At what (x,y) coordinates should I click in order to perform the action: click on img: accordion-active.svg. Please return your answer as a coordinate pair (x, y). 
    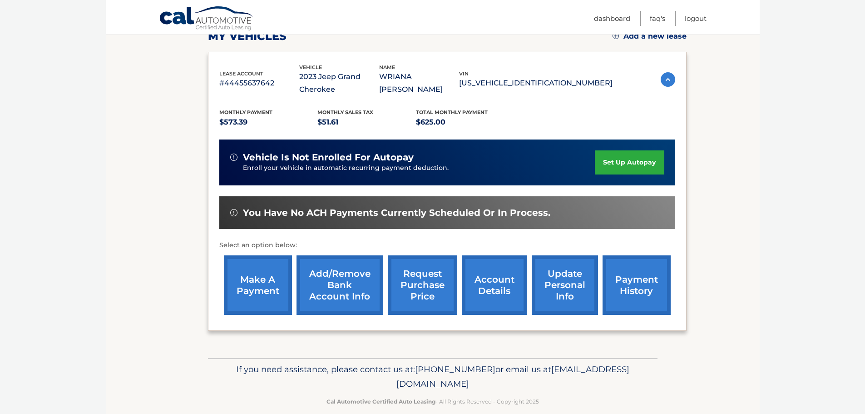
    Looking at the image, I should click on (668, 79).